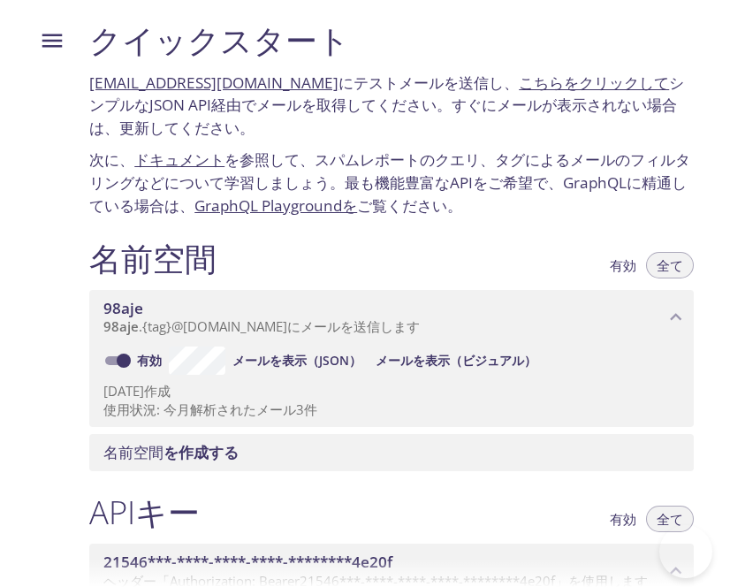  I want to click on font: クイックスタート, so click(219, 40).